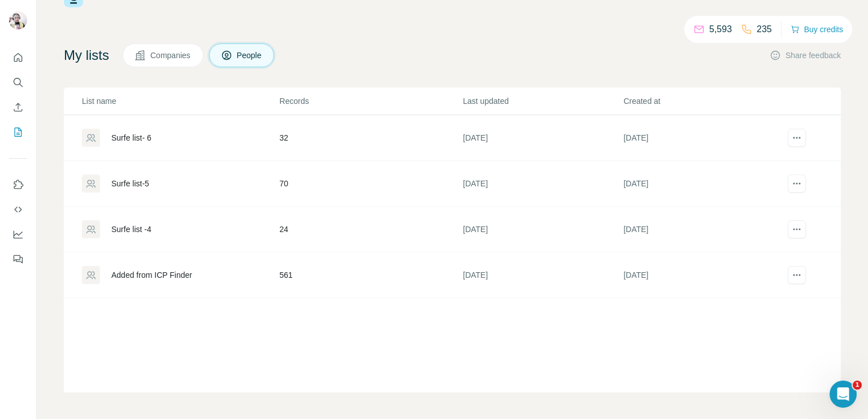  Describe the element at coordinates (18, 58) in the screenshot. I see `button: Quick start` at that location.